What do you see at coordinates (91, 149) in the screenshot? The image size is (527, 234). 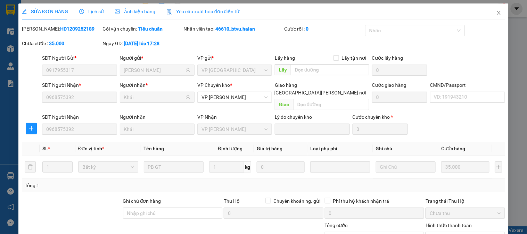 I see `span: Đơn vị tính` at bounding box center [91, 149].